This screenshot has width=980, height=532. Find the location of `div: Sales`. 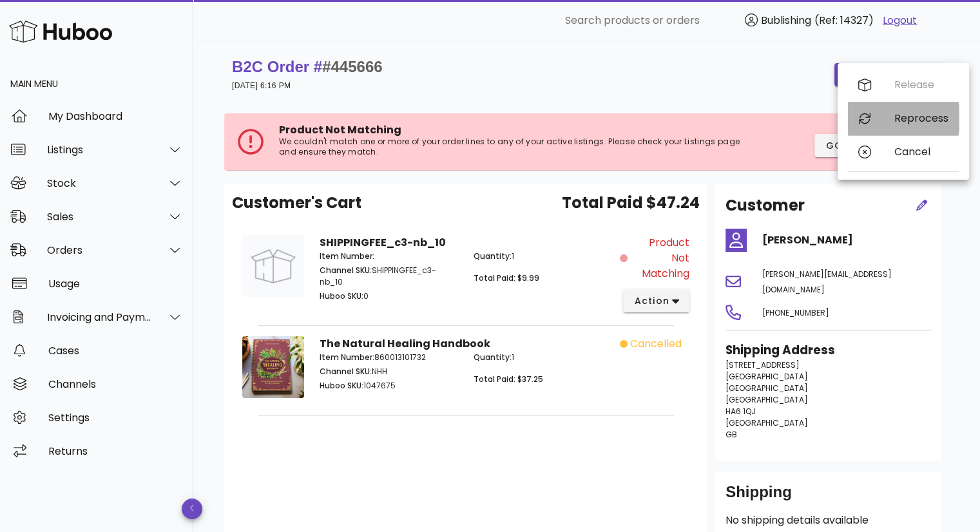

div: Sales is located at coordinates (99, 216).